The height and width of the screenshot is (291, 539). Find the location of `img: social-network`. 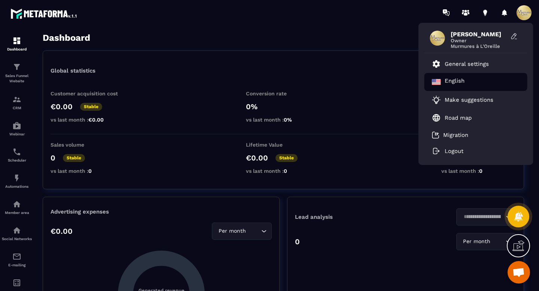

img: social-network is located at coordinates (17, 230).